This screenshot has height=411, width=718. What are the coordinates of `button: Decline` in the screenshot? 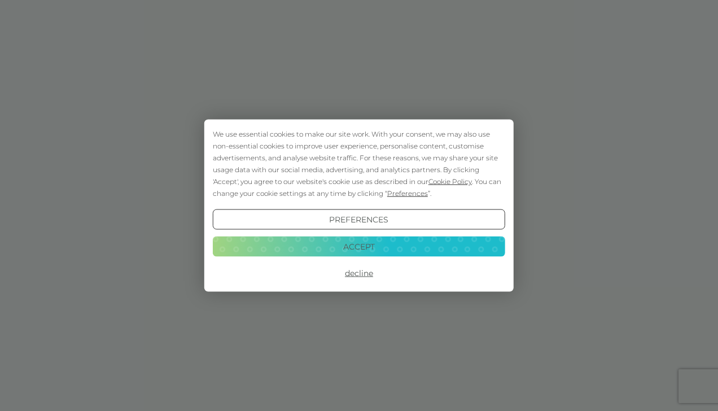 It's located at (359, 273).